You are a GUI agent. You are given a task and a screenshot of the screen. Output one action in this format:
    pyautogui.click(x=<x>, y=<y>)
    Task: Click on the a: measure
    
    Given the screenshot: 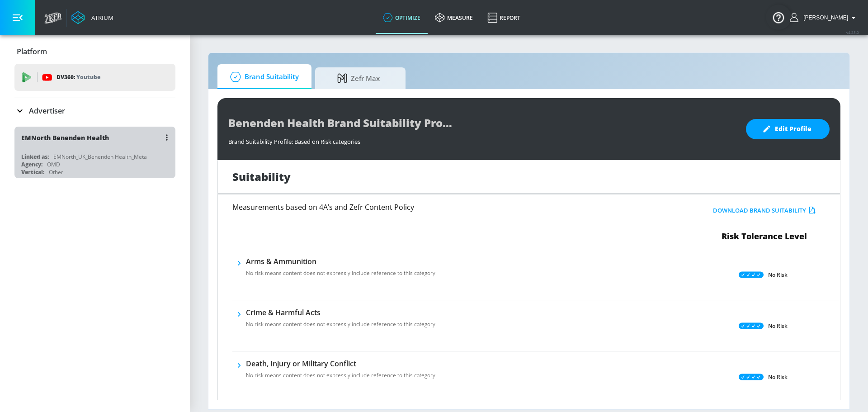 What is the action you would take?
    pyautogui.click(x=454, y=18)
    